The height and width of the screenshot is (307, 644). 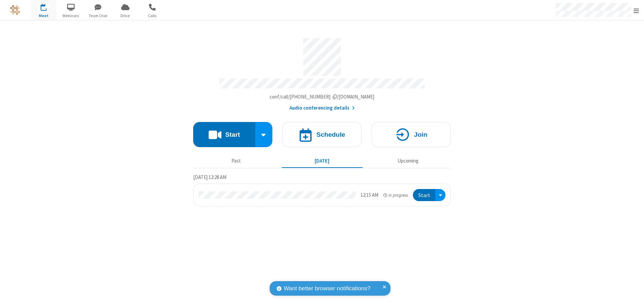 What do you see at coordinates (396, 195) in the screenshot?
I see `em: in progress` at bounding box center [396, 195].